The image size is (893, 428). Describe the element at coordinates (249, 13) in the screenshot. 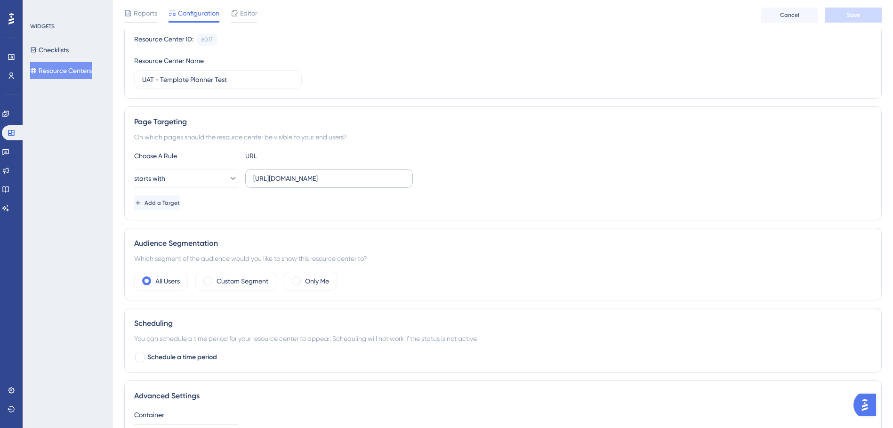

I see `span: Editor` at that location.